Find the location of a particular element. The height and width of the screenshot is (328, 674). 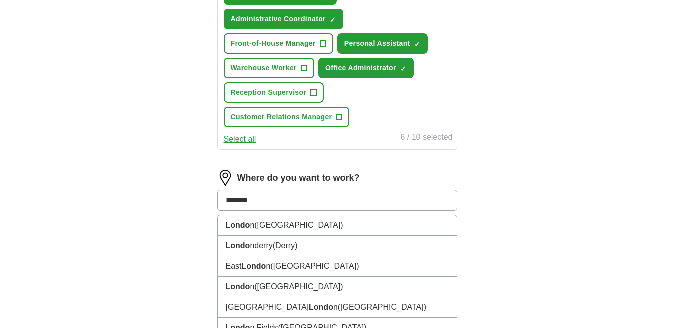

span: Front-of-House Manager is located at coordinates (273, 43).